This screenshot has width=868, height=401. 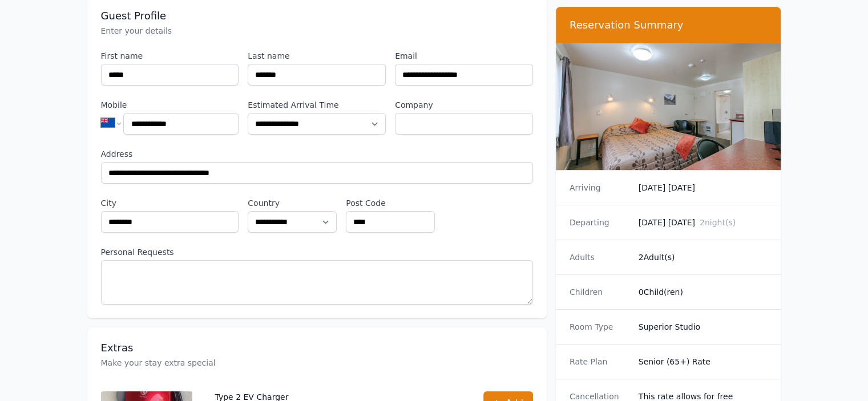 I want to click on dt: Room Type, so click(x=599, y=327).